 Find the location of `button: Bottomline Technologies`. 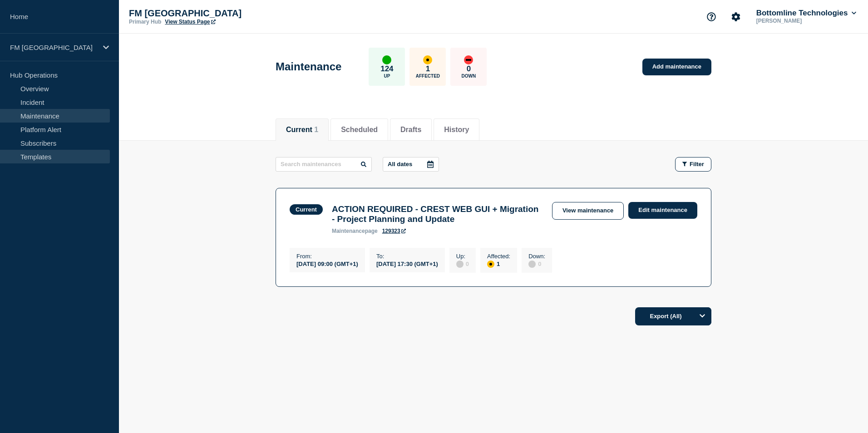

button: Bottomline Technologies is located at coordinates (806, 13).